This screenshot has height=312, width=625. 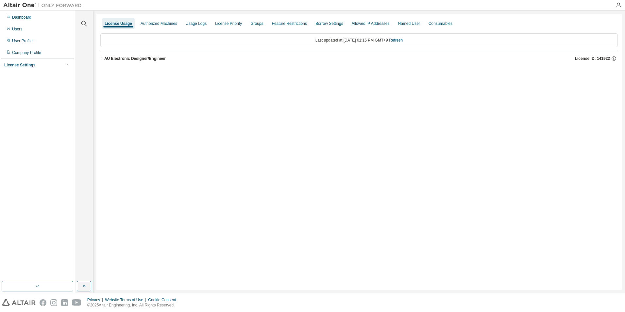 I want to click on img: facebook.svg, so click(x=43, y=302).